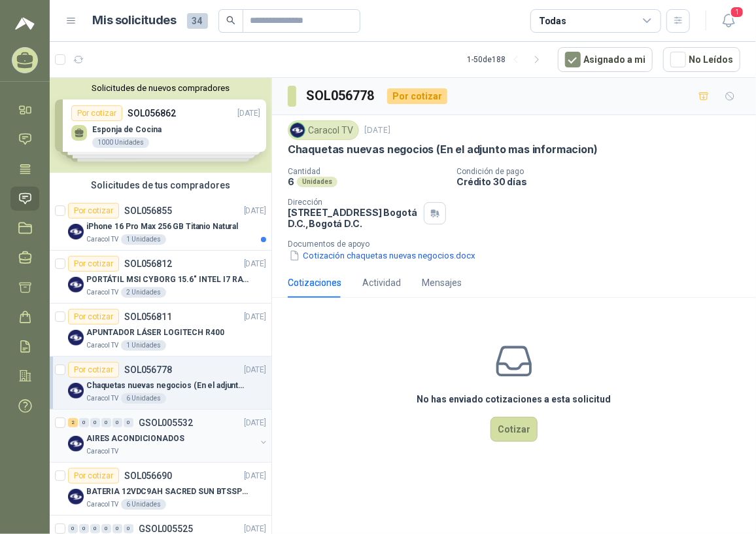  I want to click on div: Todas, so click(552, 21).